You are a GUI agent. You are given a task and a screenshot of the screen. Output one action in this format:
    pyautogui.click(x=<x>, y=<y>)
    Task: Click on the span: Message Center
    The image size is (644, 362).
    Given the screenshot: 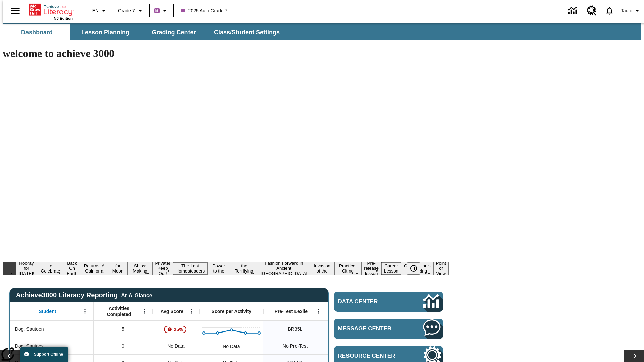 What is the action you would take?
    pyautogui.click(x=371, y=329)
    